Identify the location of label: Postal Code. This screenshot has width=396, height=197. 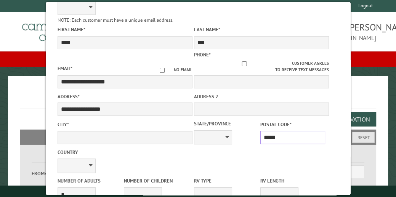
(293, 124).